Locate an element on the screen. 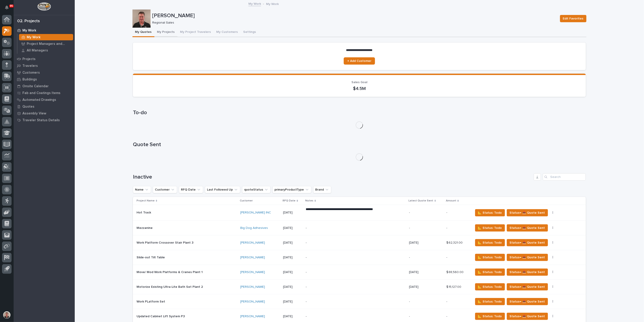 The width and height of the screenshot is (644, 322). a: All Managers is located at coordinates (46, 50).